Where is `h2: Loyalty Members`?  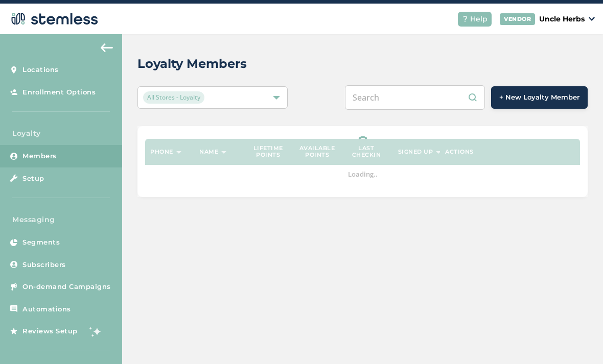 h2: Loyalty Members is located at coordinates (192, 63).